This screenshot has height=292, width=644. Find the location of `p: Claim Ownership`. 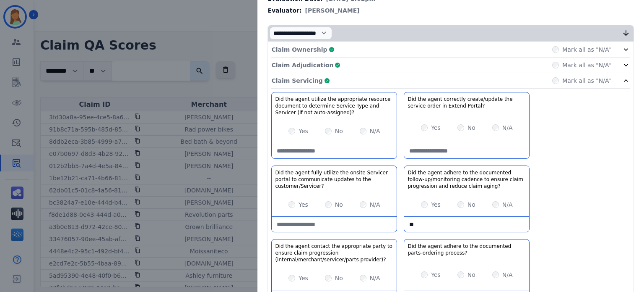

p: Claim Ownership is located at coordinates (299, 50).